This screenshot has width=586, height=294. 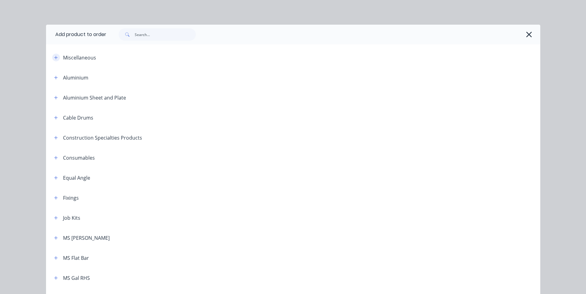 What do you see at coordinates (76, 35) in the screenshot?
I see `div: Add product to order` at bounding box center [76, 35].